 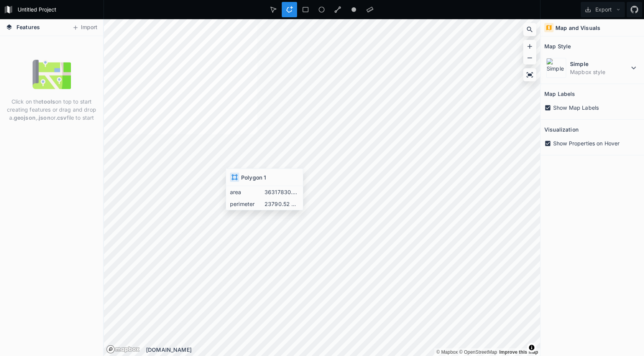 I want to click on strong: .csv, so click(x=61, y=118).